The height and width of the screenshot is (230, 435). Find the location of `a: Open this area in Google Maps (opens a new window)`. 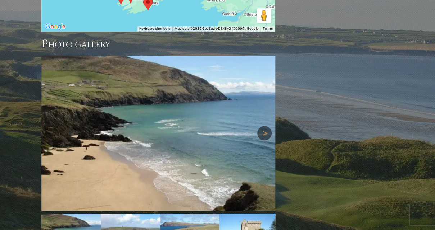

a: Open this area in Google Maps (opens a new window) is located at coordinates (55, 27).